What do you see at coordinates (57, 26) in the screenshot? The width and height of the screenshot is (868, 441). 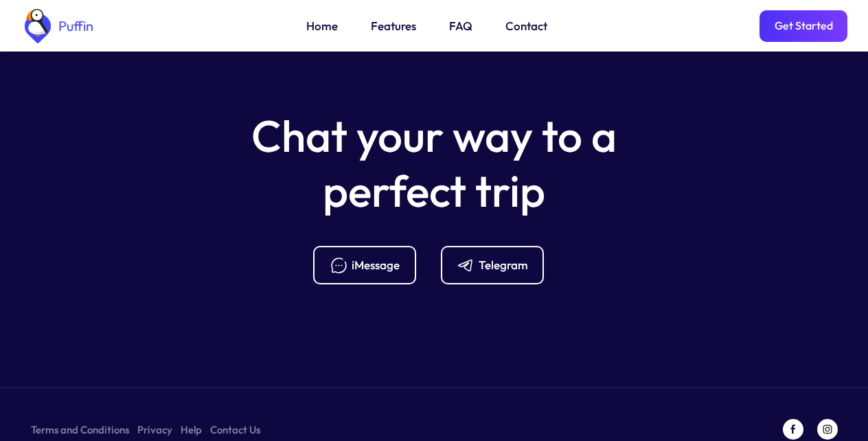 I see `a: home` at bounding box center [57, 26].